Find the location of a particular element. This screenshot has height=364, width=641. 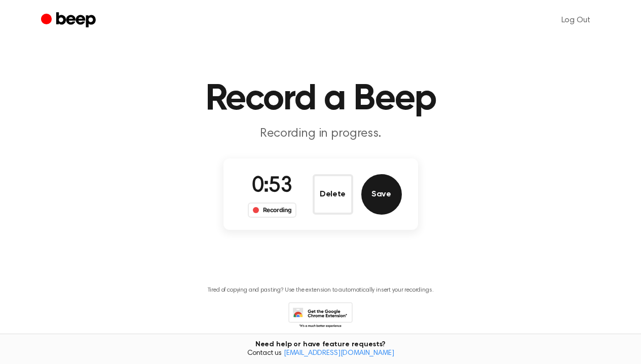

p: Tired of copying and pasting? Use the extension to automatically insert your recordings. is located at coordinates (321, 290).